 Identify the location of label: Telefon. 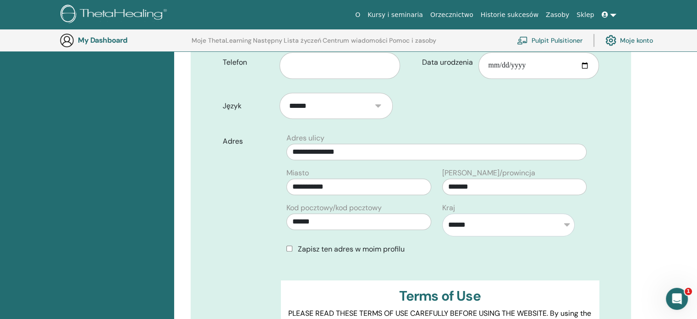
(248, 62).